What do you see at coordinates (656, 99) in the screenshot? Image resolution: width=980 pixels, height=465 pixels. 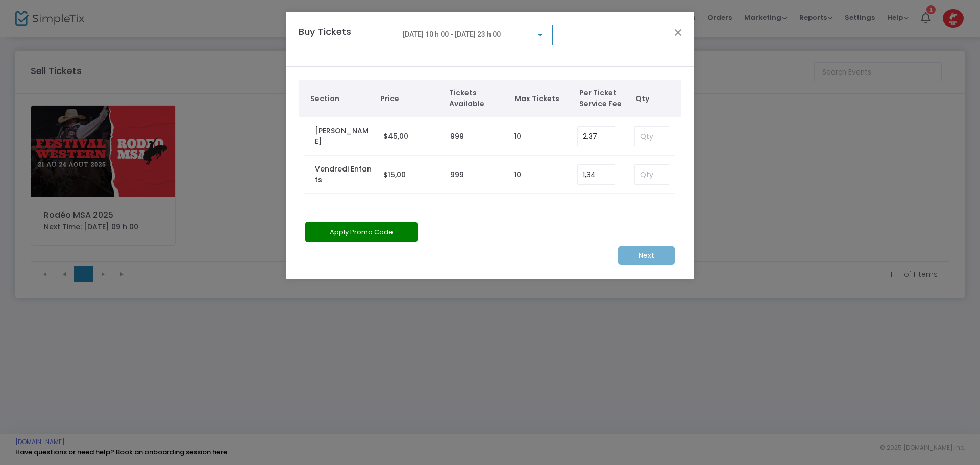 I see `span: Qty` at bounding box center [656, 99].